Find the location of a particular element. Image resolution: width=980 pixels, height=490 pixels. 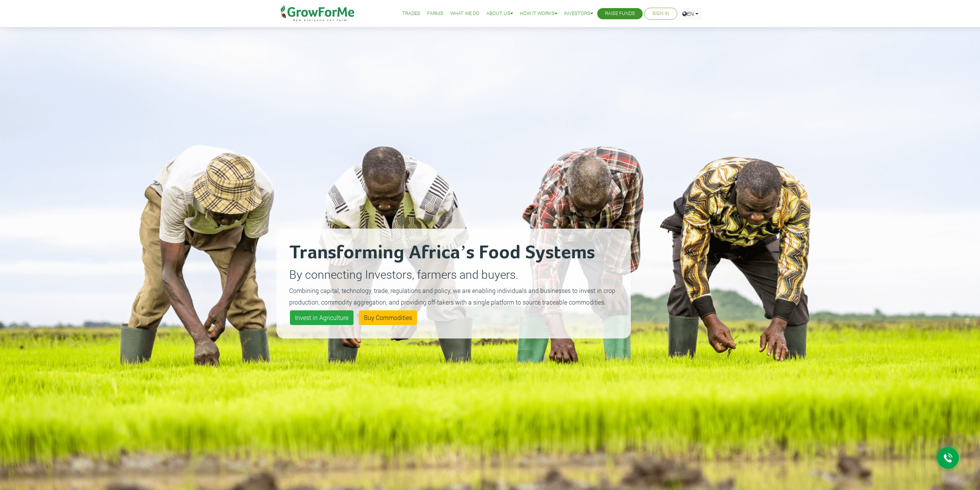

a: Farms is located at coordinates (435, 14).